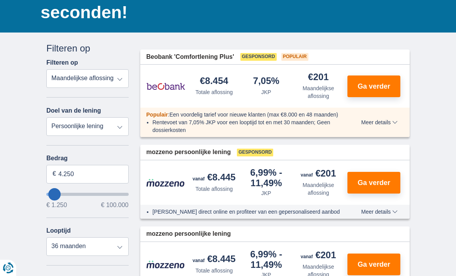 This screenshot has height=276, width=456. What do you see at coordinates (58, 230) in the screenshot?
I see `label: Looptijd` at bounding box center [58, 230].